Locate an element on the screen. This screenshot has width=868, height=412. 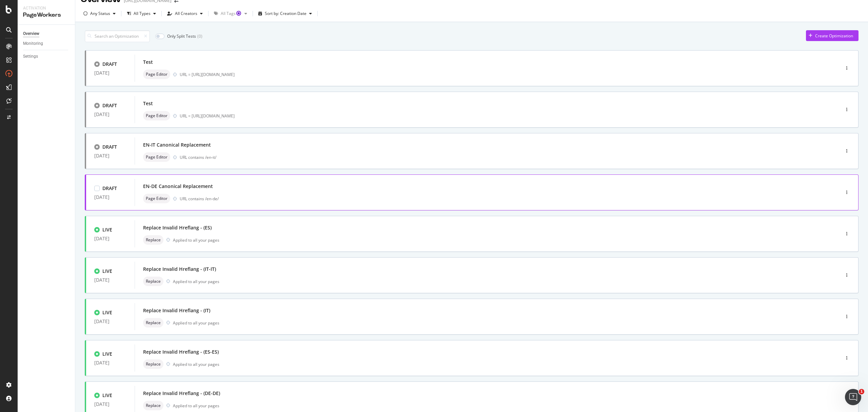
div: PageWorkers is located at coordinates (46, 15).